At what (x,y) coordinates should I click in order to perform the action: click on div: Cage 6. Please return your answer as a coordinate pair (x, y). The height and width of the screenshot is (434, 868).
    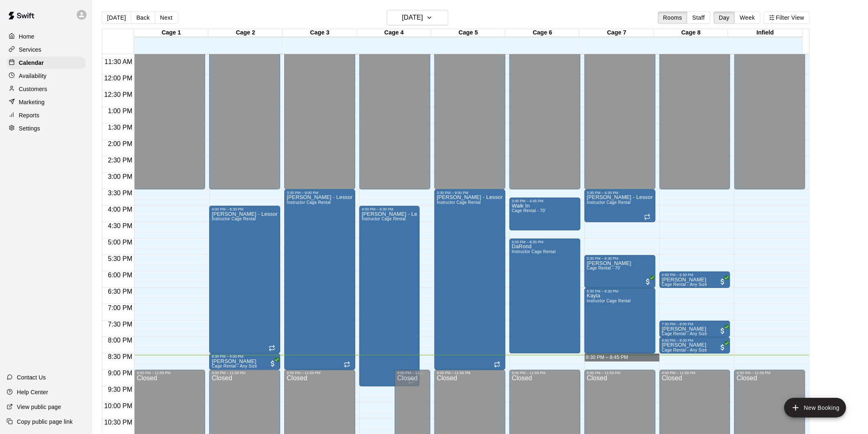
    Looking at the image, I should click on (542, 33).